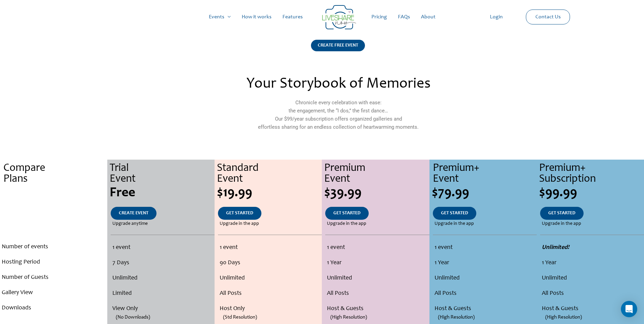  What do you see at coordinates (293, 17) in the screenshot?
I see `a: Features` at bounding box center [293, 17].